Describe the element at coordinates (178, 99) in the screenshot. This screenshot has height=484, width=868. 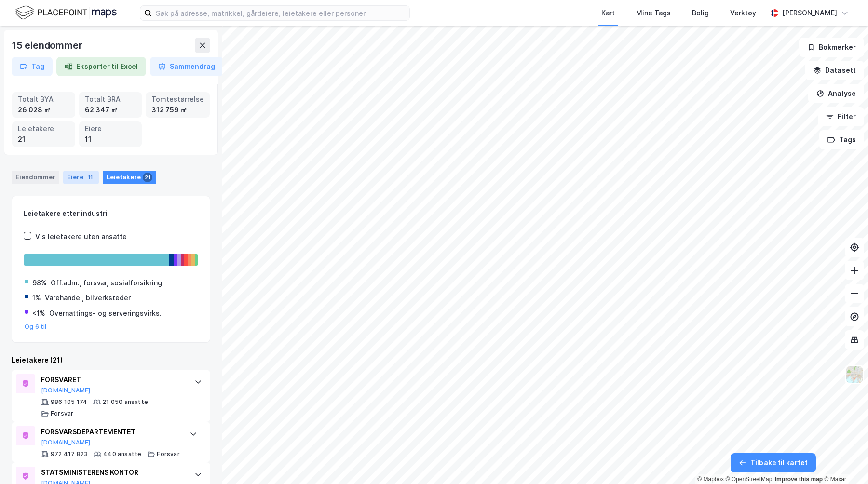
I see `div: Tomtestørrelse` at that location.